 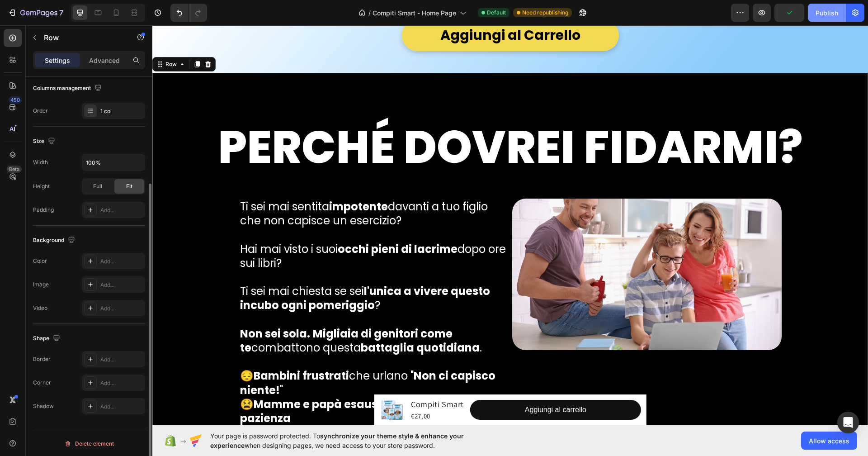 What do you see at coordinates (285, 379) in the screenshot?
I see `h1: Compiti Smart` at bounding box center [285, 379].